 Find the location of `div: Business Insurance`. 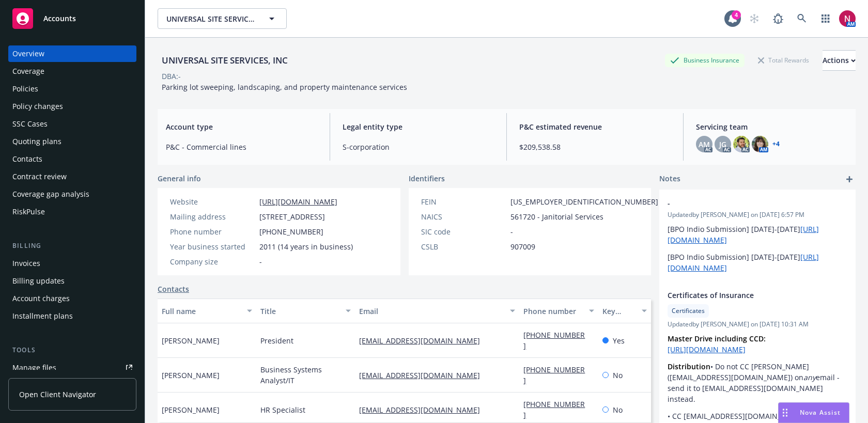

div: Business Insurance is located at coordinates (705, 60).